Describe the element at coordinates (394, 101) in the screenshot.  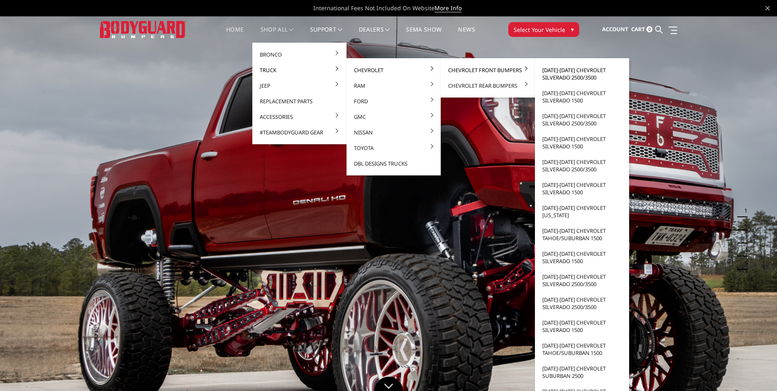
I see `a: Ford` at that location.